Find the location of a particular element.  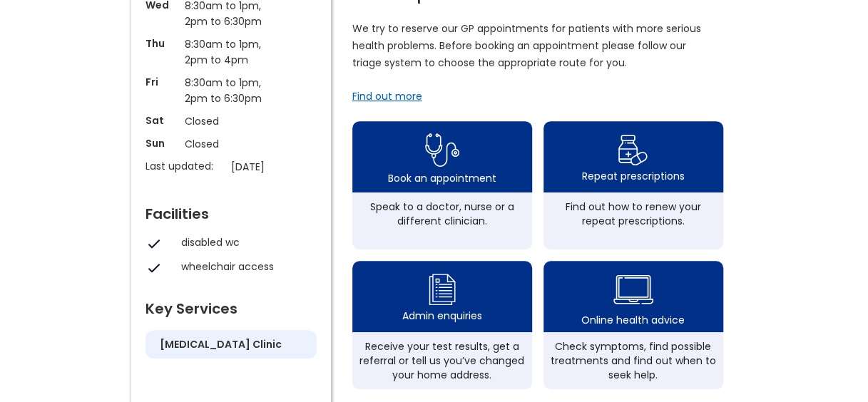

div: Facilities is located at coordinates (231, 210).